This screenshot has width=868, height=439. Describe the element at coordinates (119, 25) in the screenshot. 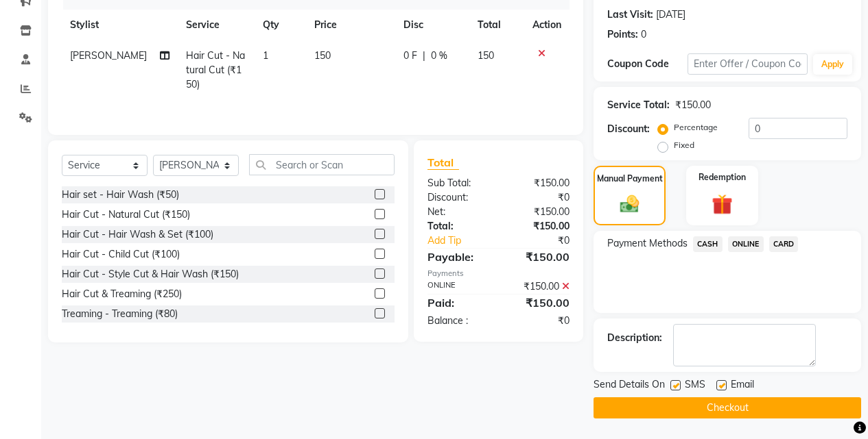

I see `th: Stylist` at that location.